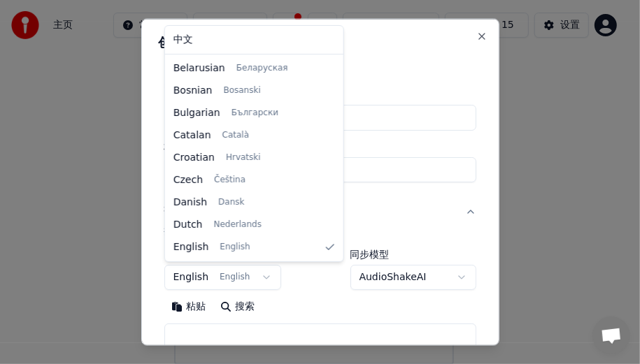 This screenshot has height=364, width=640. I want to click on span: Catalan, so click(193, 136).